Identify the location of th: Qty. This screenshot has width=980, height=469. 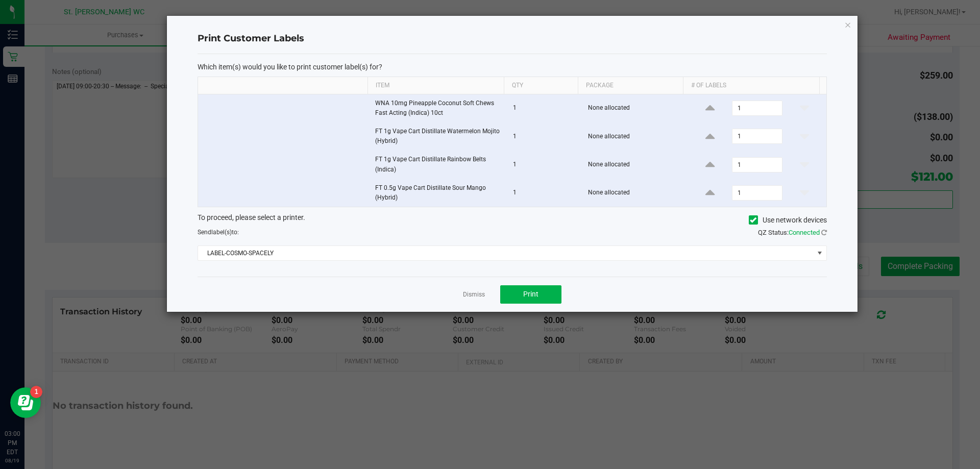
(541, 86).